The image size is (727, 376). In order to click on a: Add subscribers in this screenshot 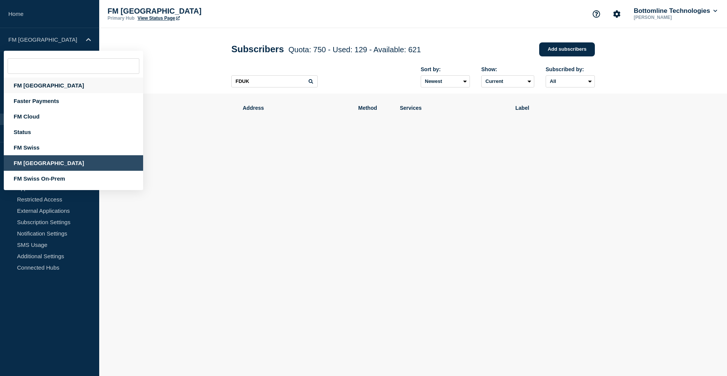, I will do `click(567, 49)`.